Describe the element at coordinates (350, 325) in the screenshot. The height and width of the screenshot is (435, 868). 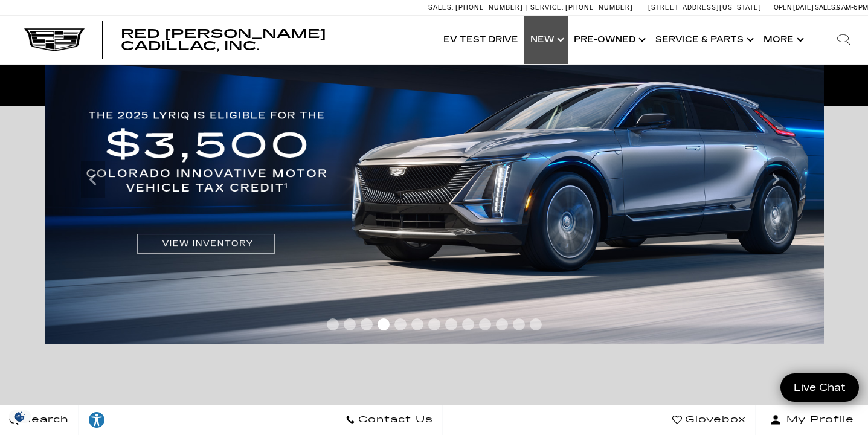
I see `span: Go to slide 2` at that location.